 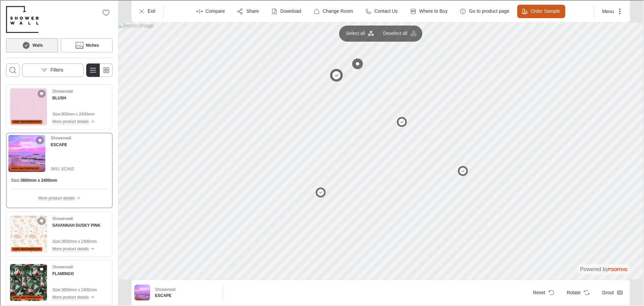 What do you see at coordinates (398, 33) in the screenshot?
I see `button: Deselect all` at bounding box center [398, 33].